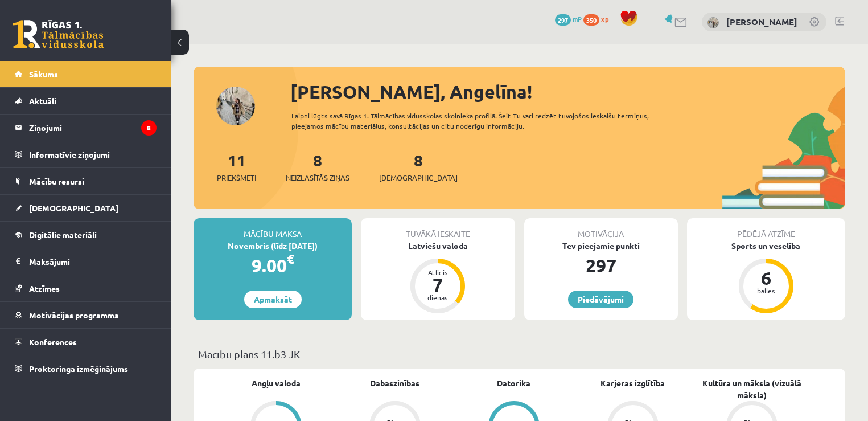 This screenshot has height=421, width=868. Describe the element at coordinates (751, 389) in the screenshot. I see `a: Kultūra un māksla (vizuālā māksla)` at that location.